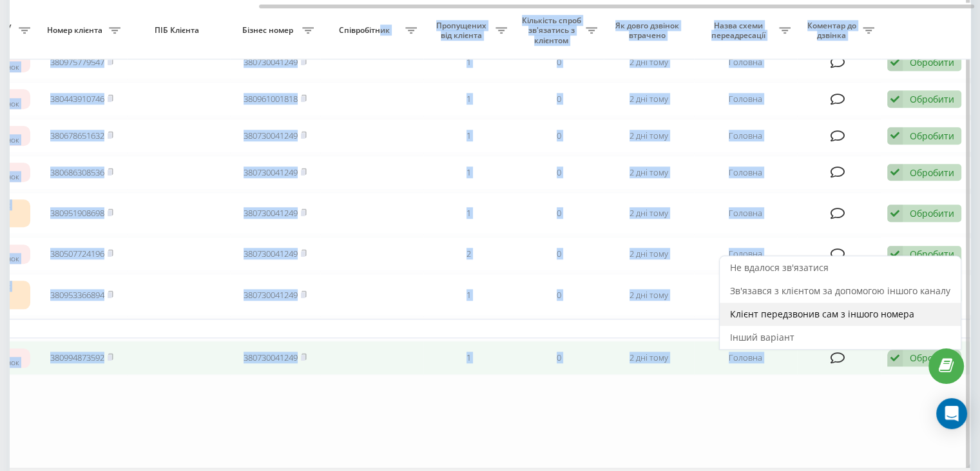 Image resolution: width=980 pixels, height=471 pixels. I want to click on span: Зв'язався з клієнтом за допомогою іншого каналу, so click(840, 291).